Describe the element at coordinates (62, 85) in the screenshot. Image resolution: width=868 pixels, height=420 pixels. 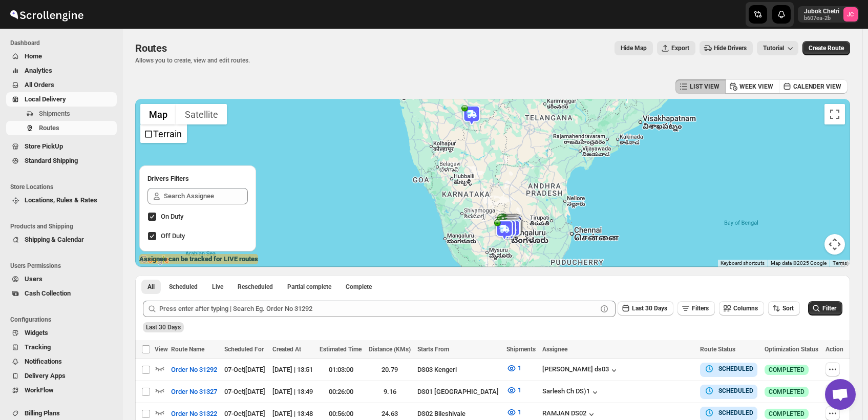
I see `button: All Orders` at that location.